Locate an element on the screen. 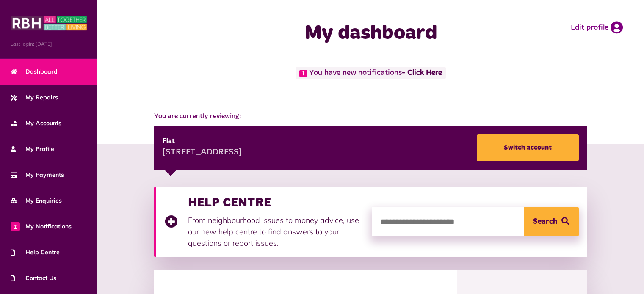 The width and height of the screenshot is (644, 294). div: Flat is located at coordinates (202, 142).